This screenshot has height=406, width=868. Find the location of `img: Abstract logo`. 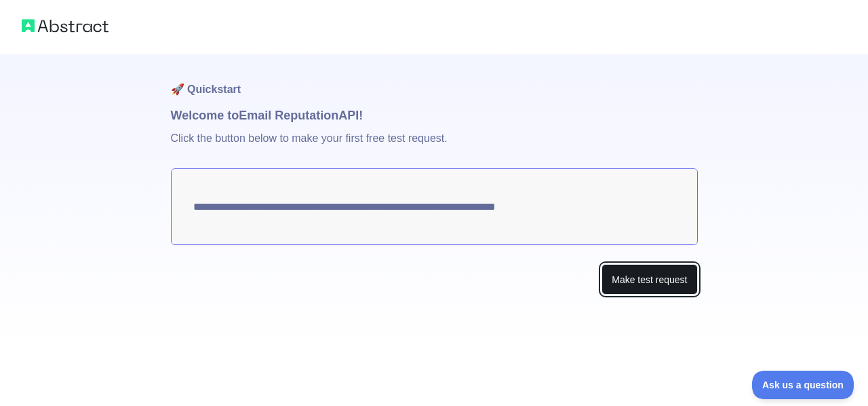

img: Abstract logo is located at coordinates (65, 26).